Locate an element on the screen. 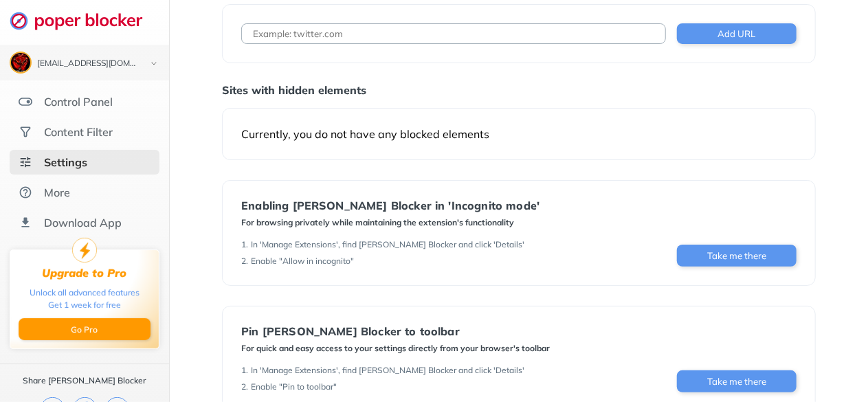  div: Enable "Pin to toolbar" is located at coordinates (293, 387).